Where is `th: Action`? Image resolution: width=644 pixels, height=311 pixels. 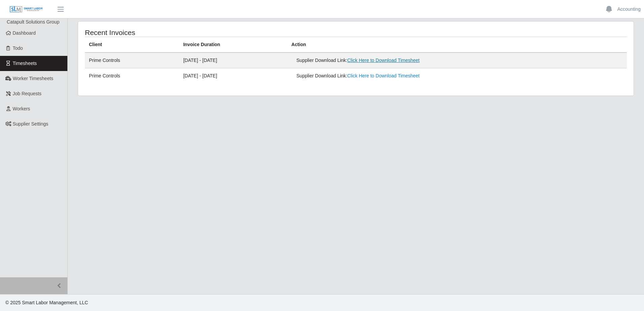 th: Action is located at coordinates (457, 45).